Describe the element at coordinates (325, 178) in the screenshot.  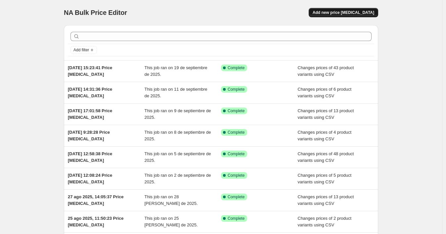
I see `span: Changes prices of 5 product variants using CSV` at that location.